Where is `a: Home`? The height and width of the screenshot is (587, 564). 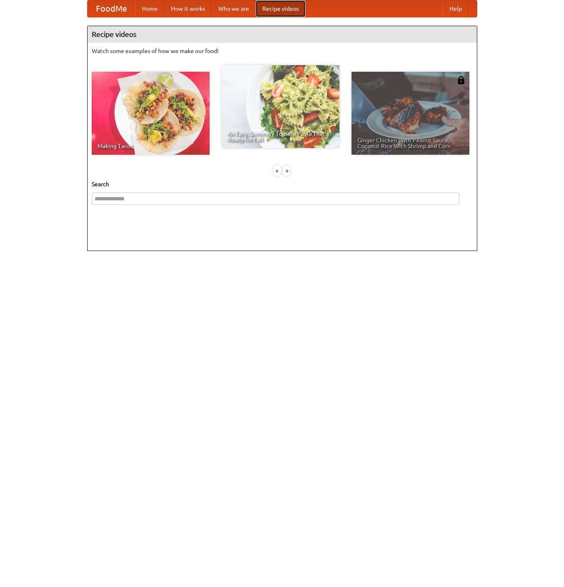 a: Home is located at coordinates (150, 9).